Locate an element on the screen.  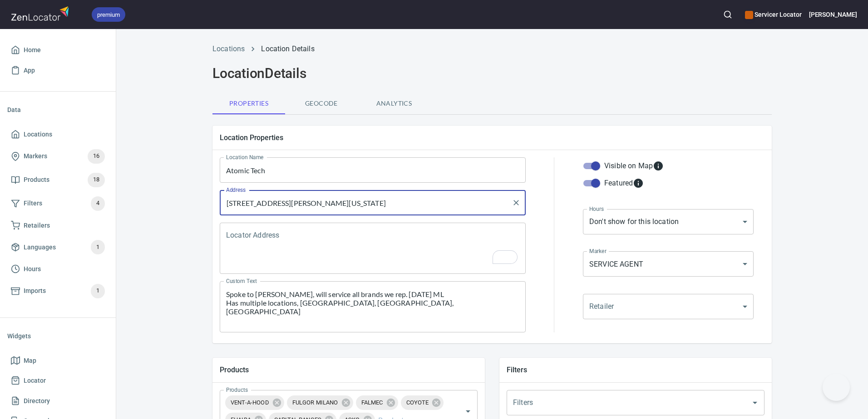
span: Languages is located at coordinates (39, 248).